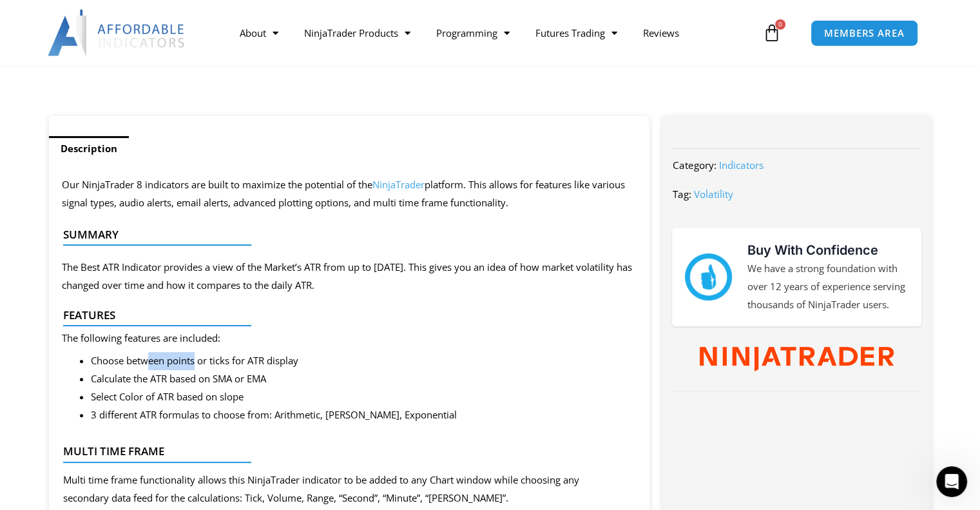 The image size is (980, 510). What do you see at coordinates (693, 165) in the screenshot?
I see `span: Category:` at bounding box center [693, 165].